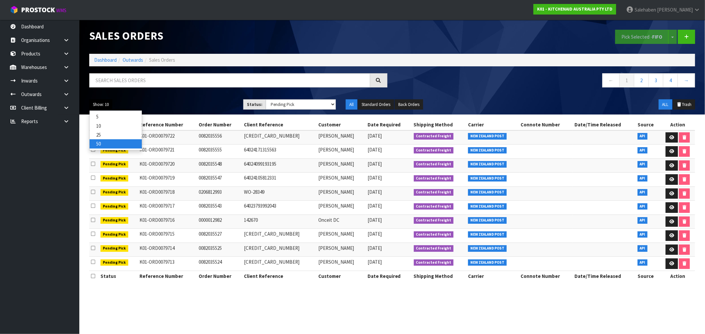 This screenshot has width=705, height=334. Describe the element at coordinates (219, 152) in the screenshot. I see `td: 0082035555` at that location.